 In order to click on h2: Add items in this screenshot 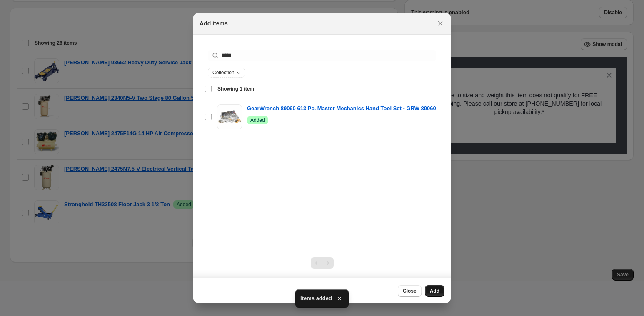, I will do `click(214, 23)`.